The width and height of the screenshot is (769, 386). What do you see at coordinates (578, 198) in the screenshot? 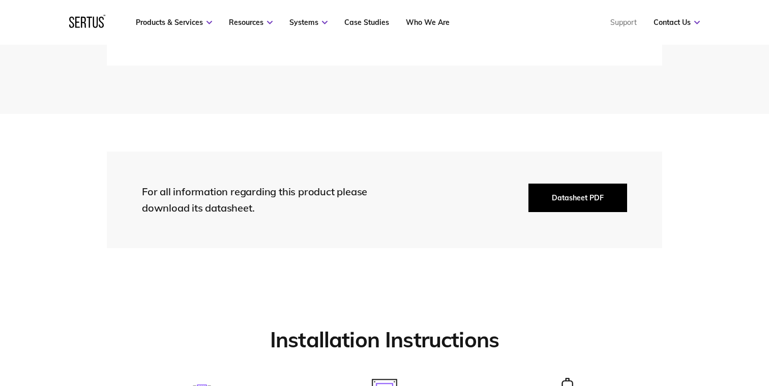
I see `button: Datasheet PDF` at bounding box center [578, 198].